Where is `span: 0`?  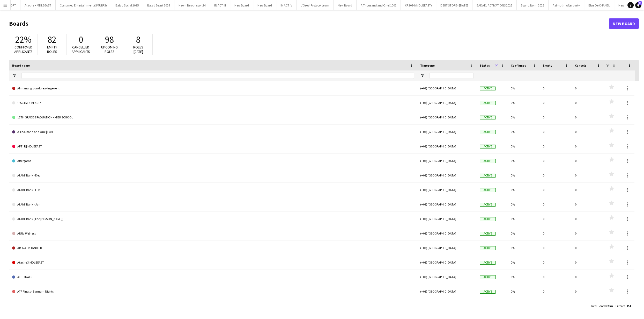
span: 0 is located at coordinates (81, 40).